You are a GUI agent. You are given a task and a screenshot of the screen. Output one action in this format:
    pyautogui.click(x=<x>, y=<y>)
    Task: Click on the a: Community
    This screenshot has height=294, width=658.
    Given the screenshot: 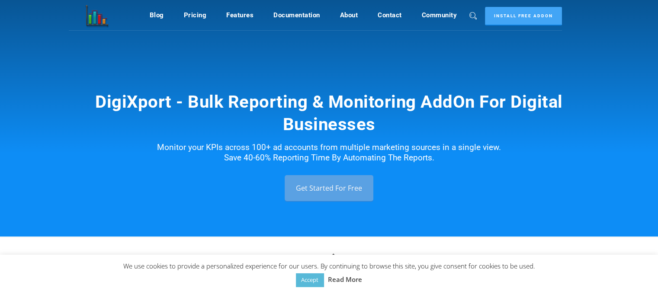 What is the action you would take?
    pyautogui.click(x=439, y=15)
    